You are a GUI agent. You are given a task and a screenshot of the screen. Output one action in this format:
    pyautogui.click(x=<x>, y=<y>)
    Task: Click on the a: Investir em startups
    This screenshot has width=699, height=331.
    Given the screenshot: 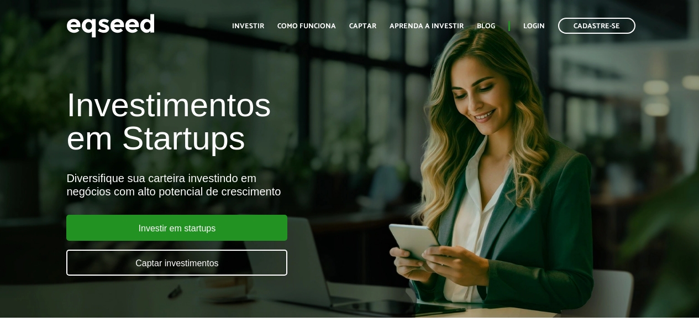 What is the action you would take?
    pyautogui.click(x=177, y=227)
    